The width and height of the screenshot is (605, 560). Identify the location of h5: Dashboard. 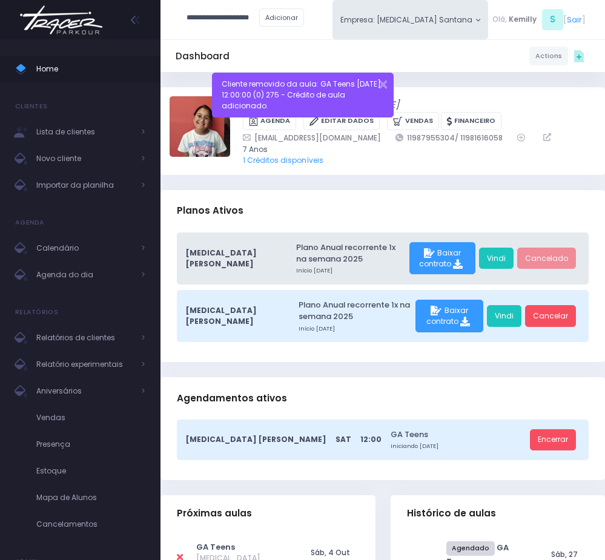
(202, 56).